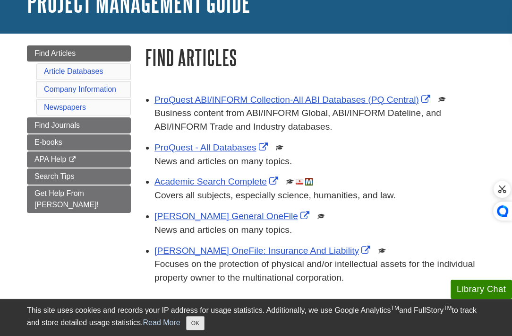  What do you see at coordinates (48, 142) in the screenshot?
I see `span: E-books` at bounding box center [48, 142].